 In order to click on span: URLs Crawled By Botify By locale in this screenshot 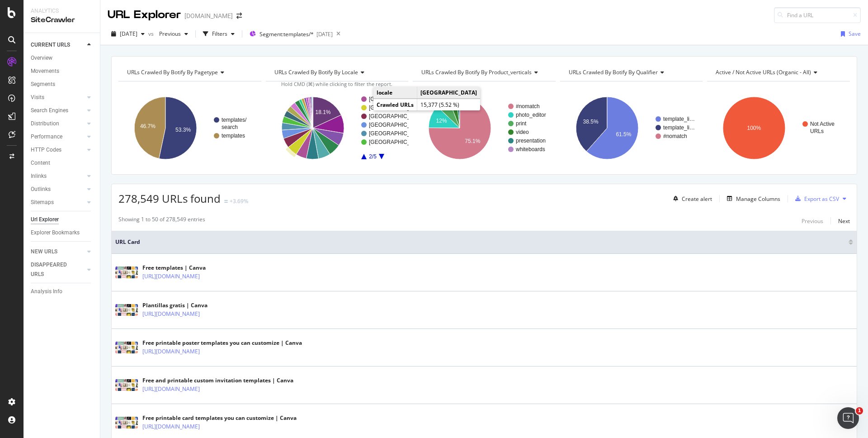, I will do `click(316, 72)`.